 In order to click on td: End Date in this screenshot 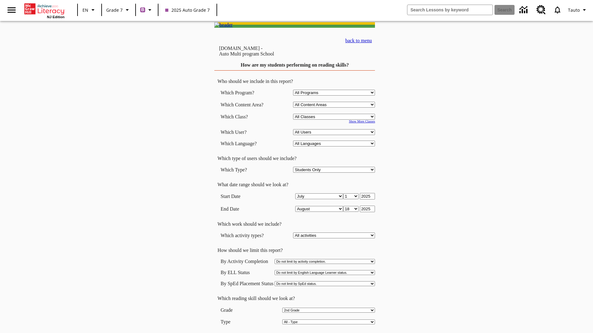, I will do `click(246, 209)`.